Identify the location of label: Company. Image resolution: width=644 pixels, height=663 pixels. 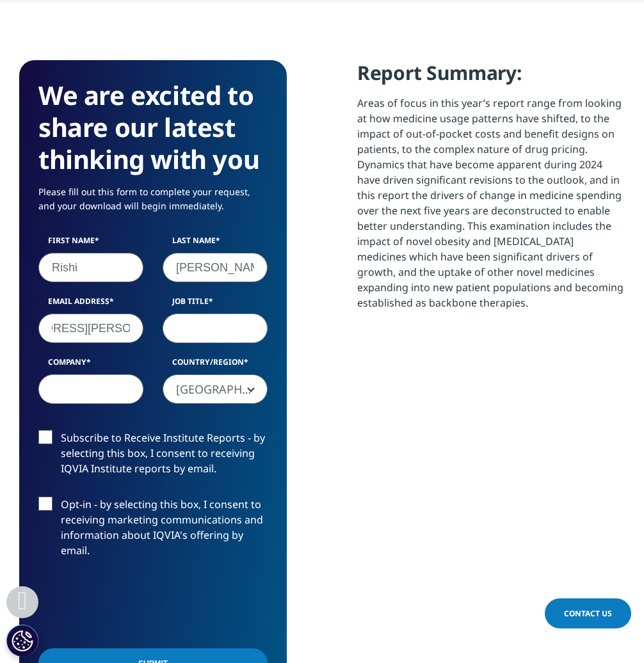
(91, 365).